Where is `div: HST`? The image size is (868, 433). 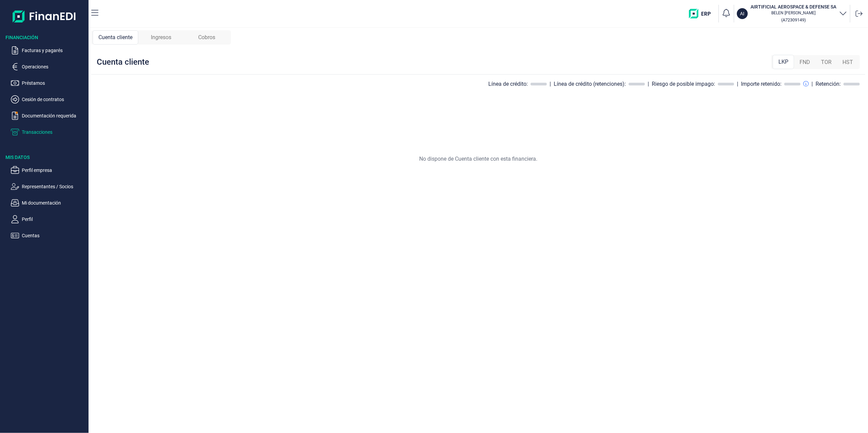 div: HST is located at coordinates (848, 62).